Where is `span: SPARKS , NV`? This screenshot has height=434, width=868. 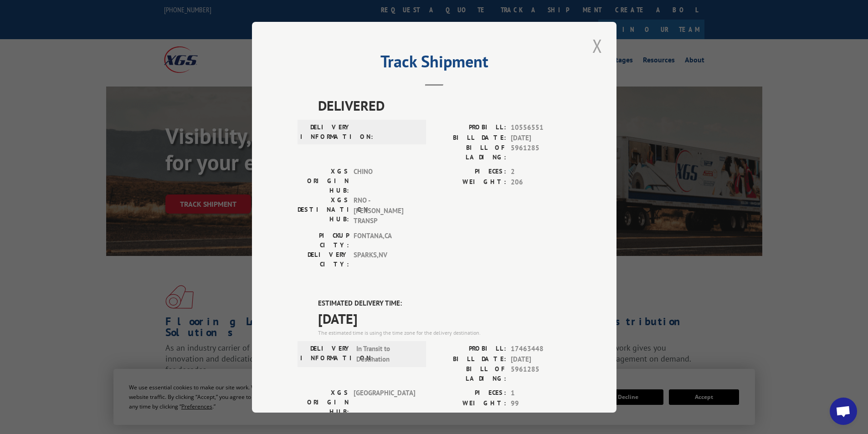 span: SPARKS , NV is located at coordinates (384, 259).